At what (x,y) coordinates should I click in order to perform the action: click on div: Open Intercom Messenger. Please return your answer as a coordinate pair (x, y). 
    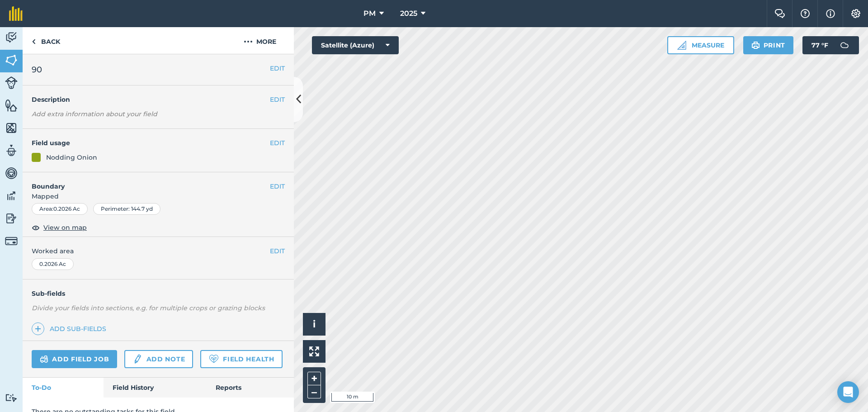
    Looking at the image, I should click on (848, 392).